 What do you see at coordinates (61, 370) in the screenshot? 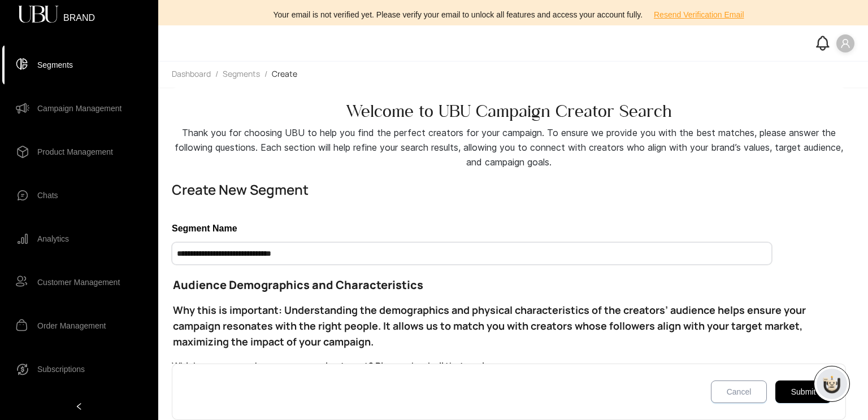
I see `span: Subscriptions` at bounding box center [61, 370].